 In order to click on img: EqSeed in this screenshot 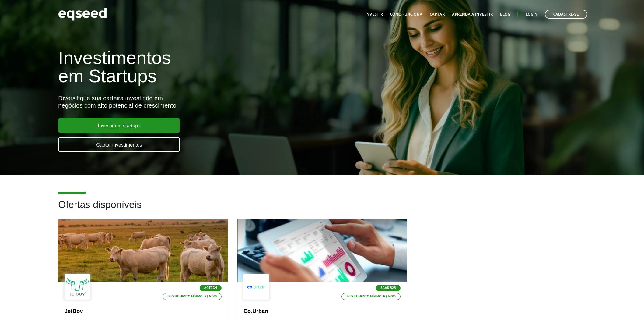, I will do `click(82, 14)`.